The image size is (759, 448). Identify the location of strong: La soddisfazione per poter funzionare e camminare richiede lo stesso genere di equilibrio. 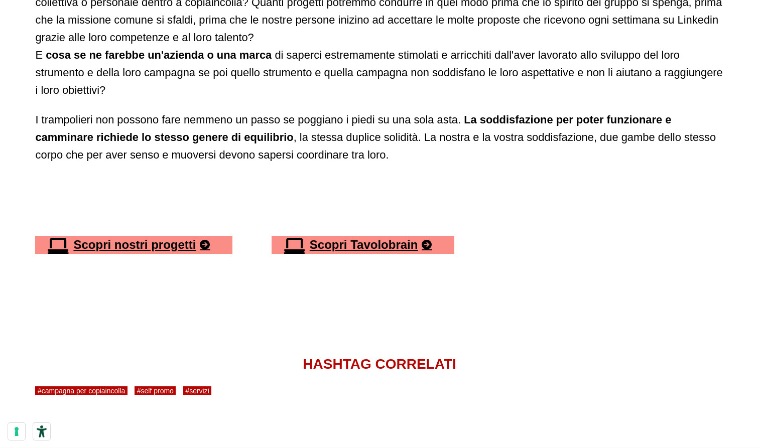
(353, 129).